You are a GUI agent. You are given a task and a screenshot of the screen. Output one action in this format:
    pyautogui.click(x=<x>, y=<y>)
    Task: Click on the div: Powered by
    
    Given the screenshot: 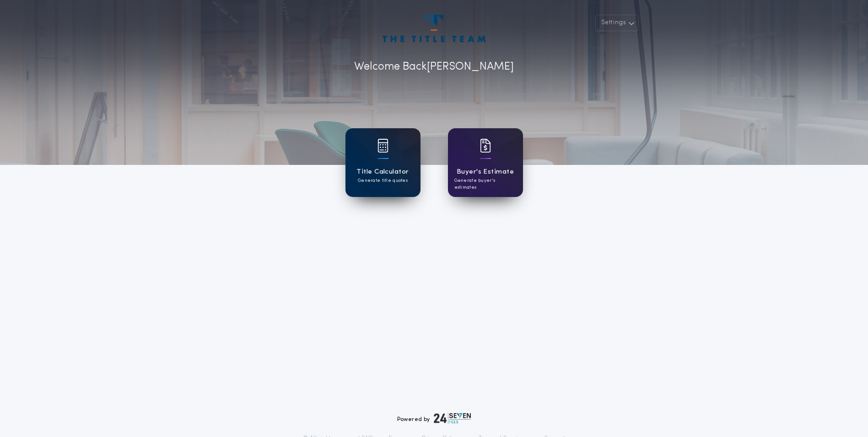 What is the action you would take?
    pyautogui.click(x=435, y=418)
    